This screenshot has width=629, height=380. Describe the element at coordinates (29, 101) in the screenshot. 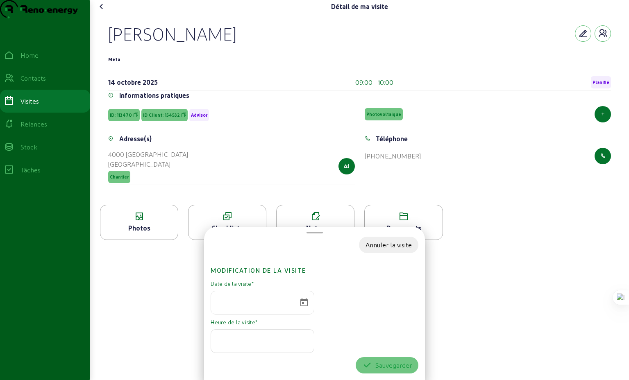

I see `div: Visites` at that location.